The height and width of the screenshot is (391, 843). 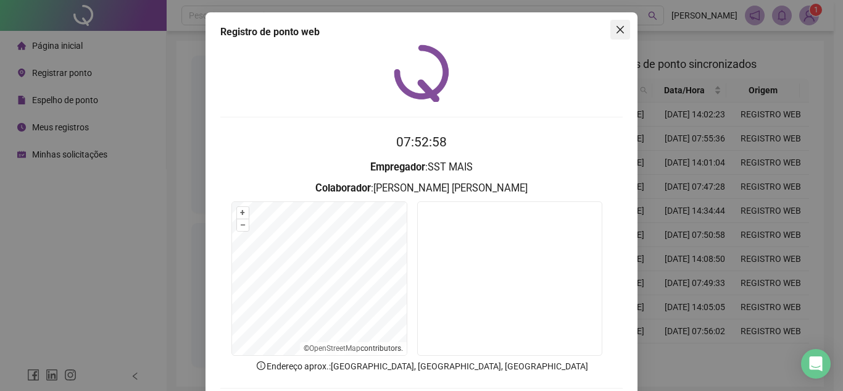 What do you see at coordinates (422, 142) in the screenshot?
I see `time: 07:52:58` at bounding box center [422, 142].